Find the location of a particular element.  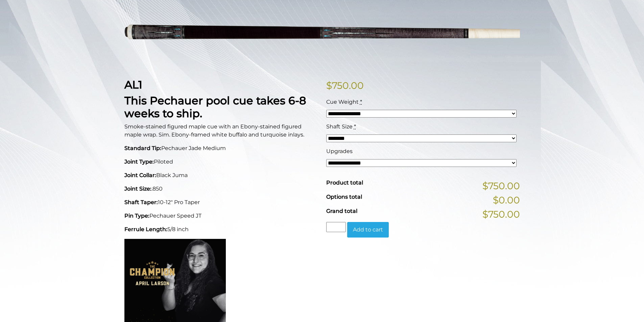

span: Options total is located at coordinates (345, 196).